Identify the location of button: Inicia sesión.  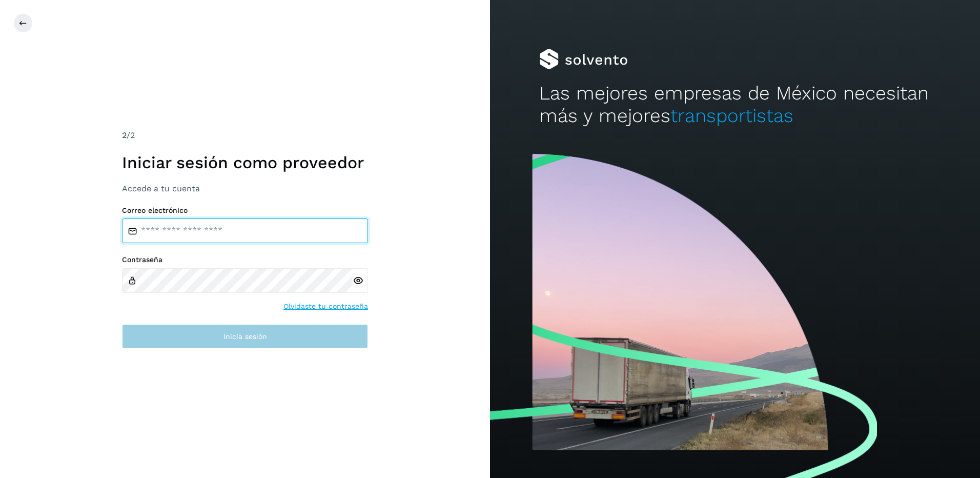
(245, 336).